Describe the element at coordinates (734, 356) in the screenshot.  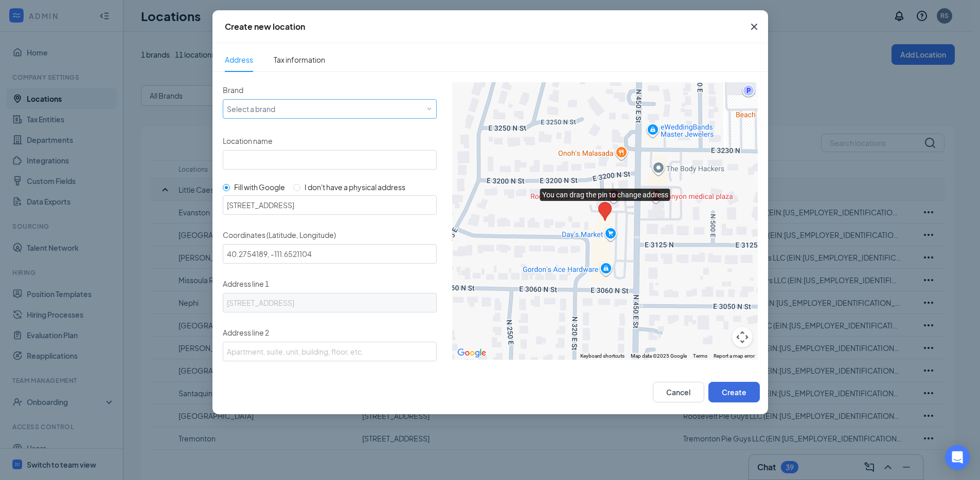
I see `a: Report a map error` at that location.